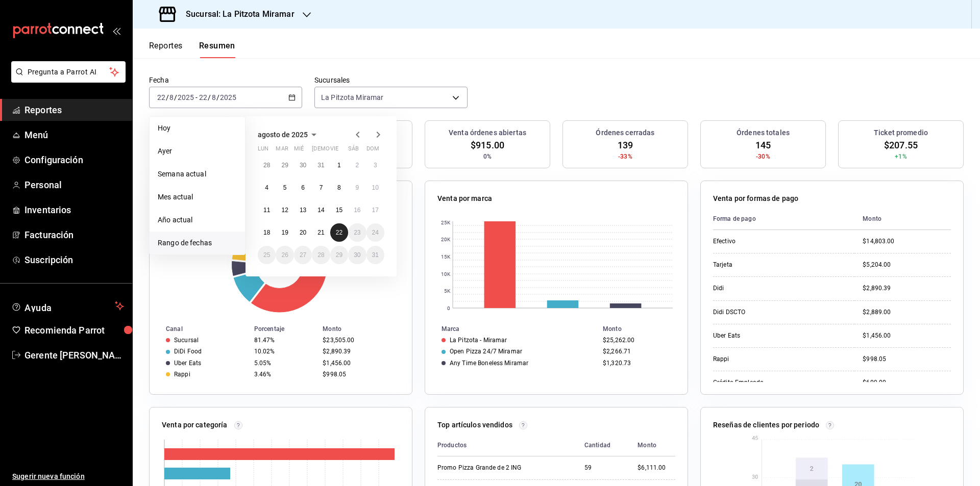 The width and height of the screenshot is (980, 486). What do you see at coordinates (900, 156) in the screenshot?
I see `span: +1%` at bounding box center [900, 156].